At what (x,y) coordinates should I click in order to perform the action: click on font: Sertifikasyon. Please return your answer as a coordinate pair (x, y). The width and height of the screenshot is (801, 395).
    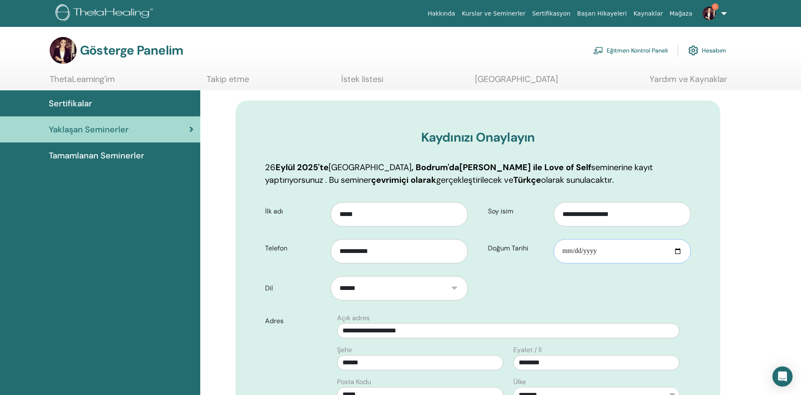
    Looking at the image, I should click on (551, 13).